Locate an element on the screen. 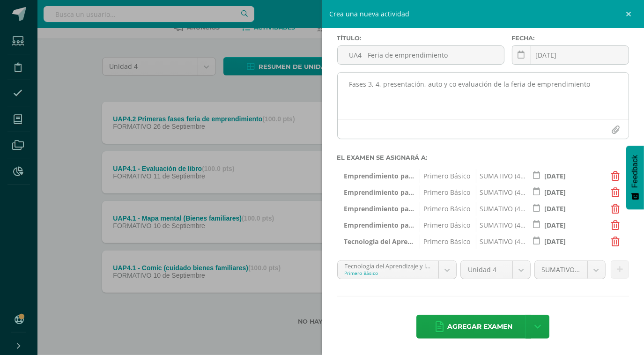  span: Emprendimiento para la Productividad y Robótica 'A' is located at coordinates (380, 176).